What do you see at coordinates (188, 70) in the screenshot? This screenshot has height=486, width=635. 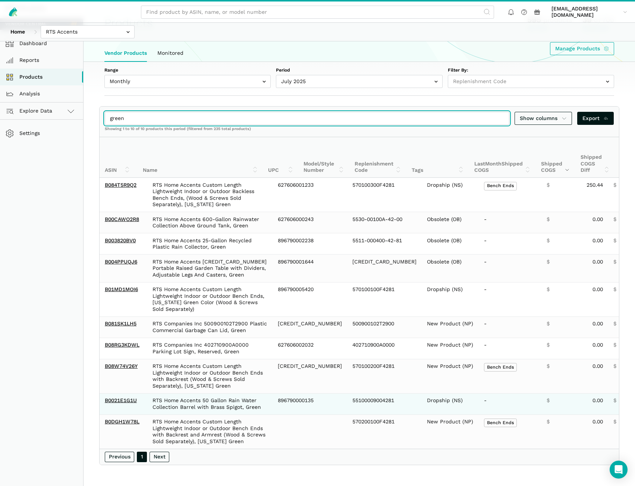 I see `label: Range` at bounding box center [188, 70].